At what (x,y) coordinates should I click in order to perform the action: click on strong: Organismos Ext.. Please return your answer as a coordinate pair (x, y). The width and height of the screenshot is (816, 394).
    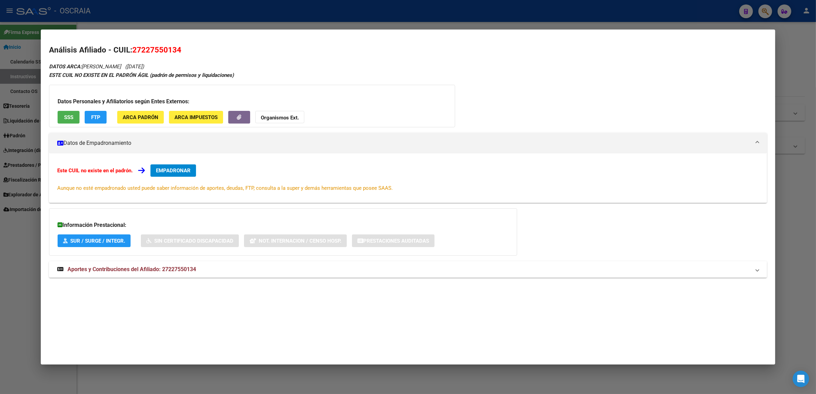
    Looking at the image, I should click on (280, 118).